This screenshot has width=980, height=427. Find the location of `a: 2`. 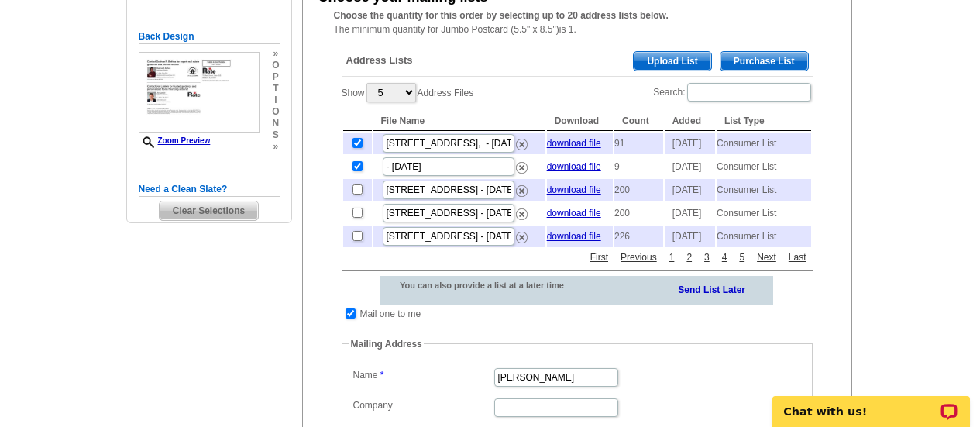

a: 2 is located at coordinates (689, 257).